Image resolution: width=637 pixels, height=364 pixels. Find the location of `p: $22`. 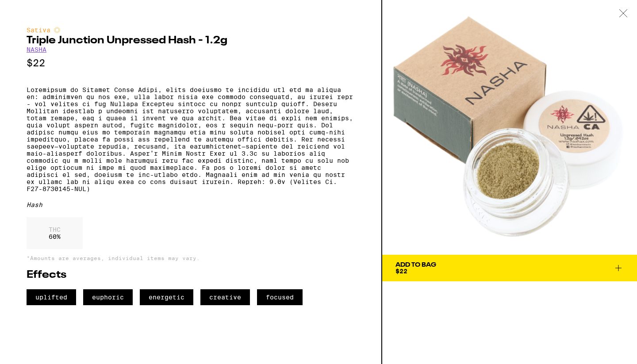

p: $22 is located at coordinates (191, 63).